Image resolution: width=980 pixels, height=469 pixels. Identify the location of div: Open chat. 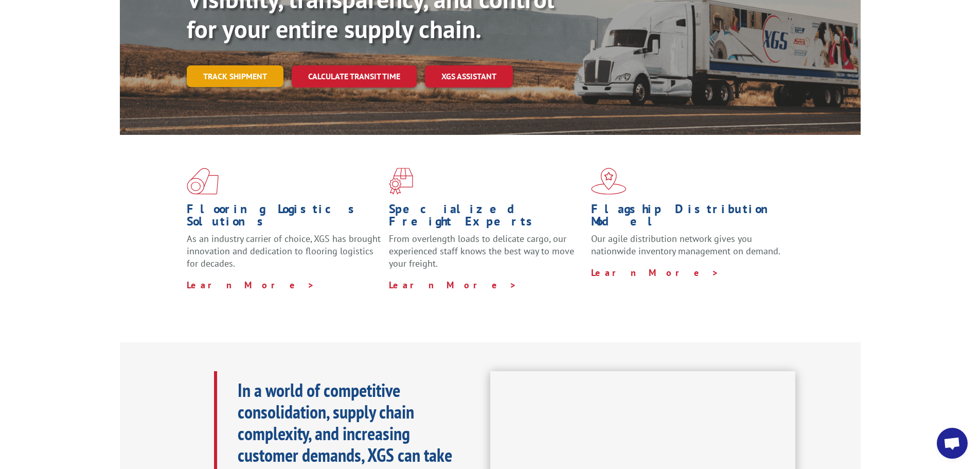
(952, 443).